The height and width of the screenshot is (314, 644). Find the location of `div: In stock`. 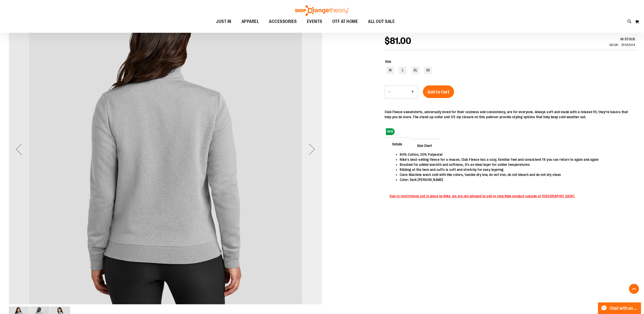

div: In stock is located at coordinates (622, 39).